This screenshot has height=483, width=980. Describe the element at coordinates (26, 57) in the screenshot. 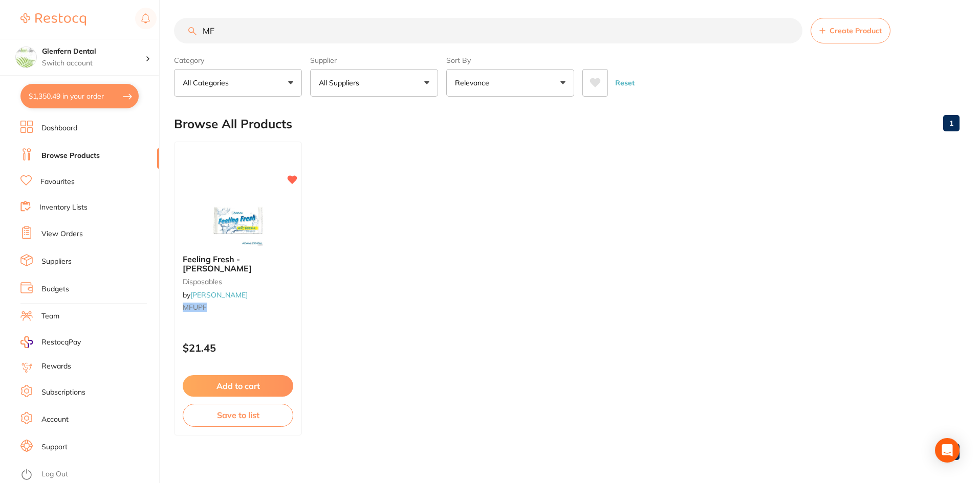

I see `img: Glenfern Dental` at that location.